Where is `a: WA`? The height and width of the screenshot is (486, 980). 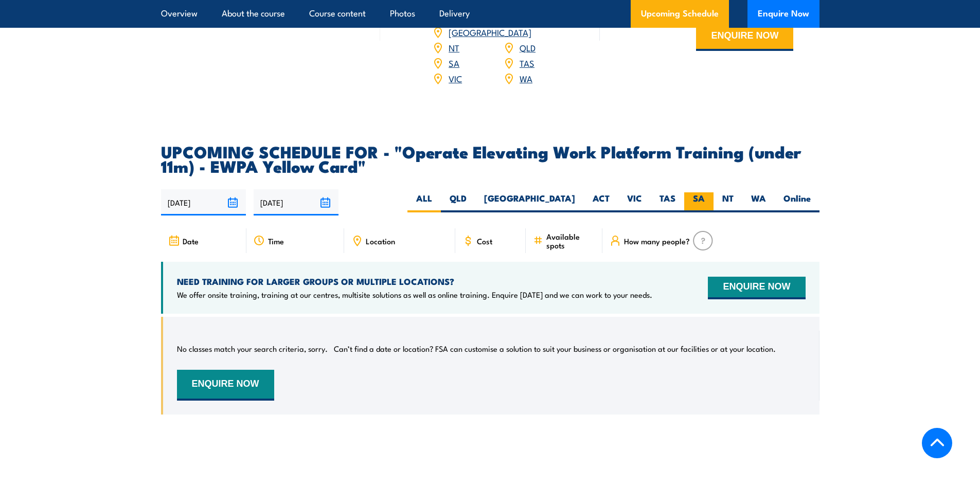
a: WA is located at coordinates (526, 78).